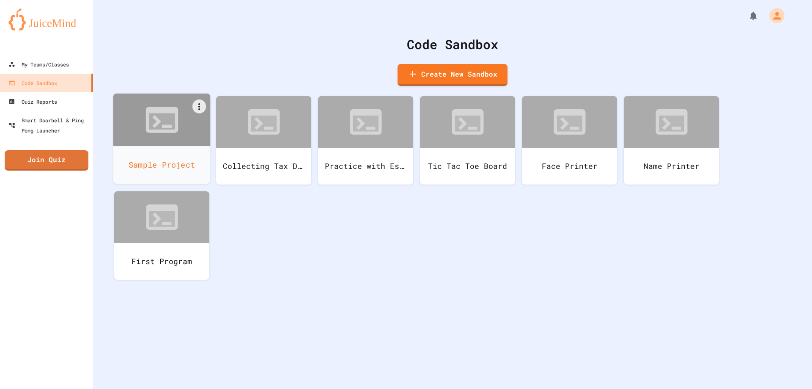  I want to click on a: Sample Project, so click(162, 138).